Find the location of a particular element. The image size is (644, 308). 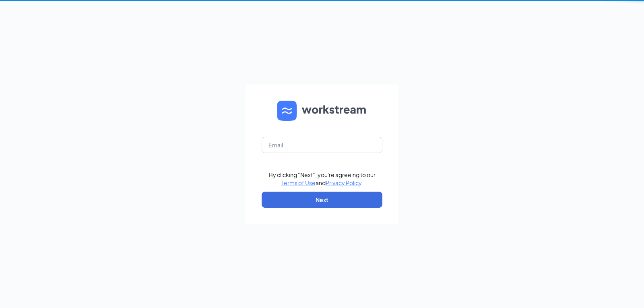

a: Privacy Policy is located at coordinates (344, 182).